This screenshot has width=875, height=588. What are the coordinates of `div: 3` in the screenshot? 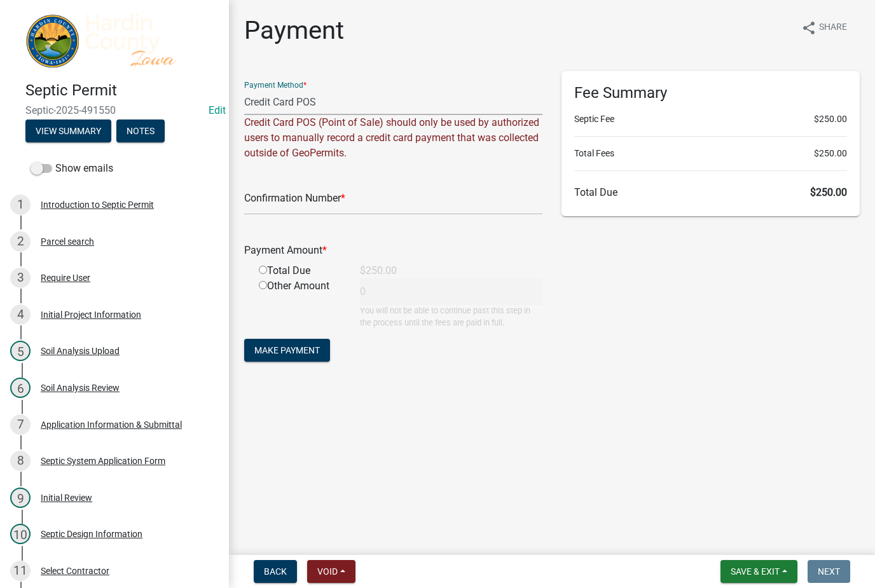 It's located at (21, 277).